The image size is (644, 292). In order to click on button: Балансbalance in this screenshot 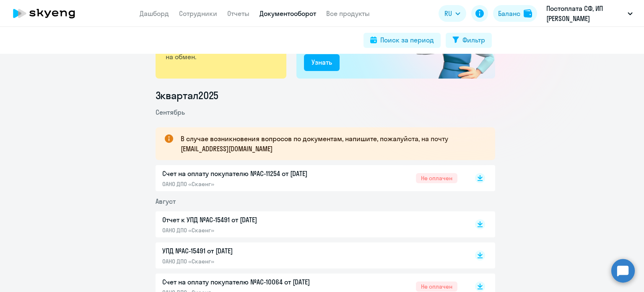, I will do `click(515, 13)`.